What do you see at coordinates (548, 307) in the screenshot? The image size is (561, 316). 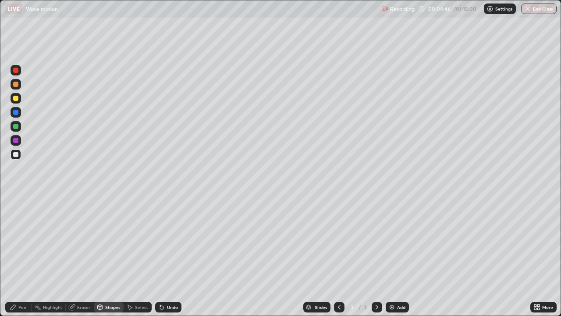 I see `div: More` at bounding box center [548, 307].